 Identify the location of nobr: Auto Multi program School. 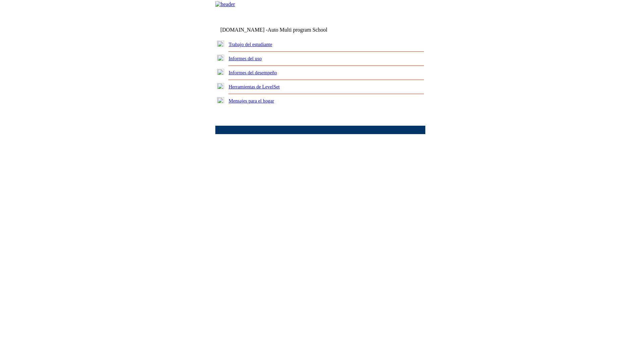
(298, 30).